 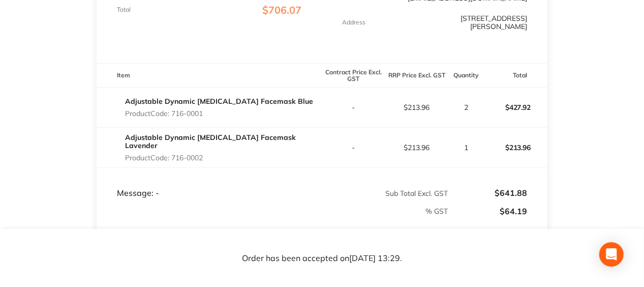 I want to click on th: Total, so click(x=516, y=75).